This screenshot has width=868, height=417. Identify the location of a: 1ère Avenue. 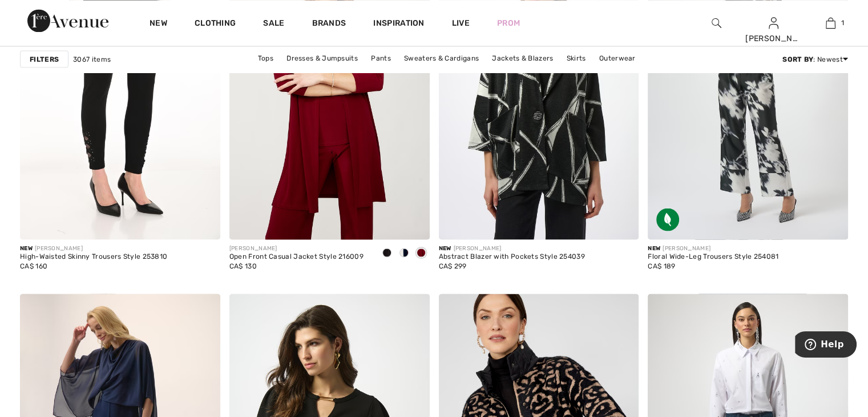
(68, 21).